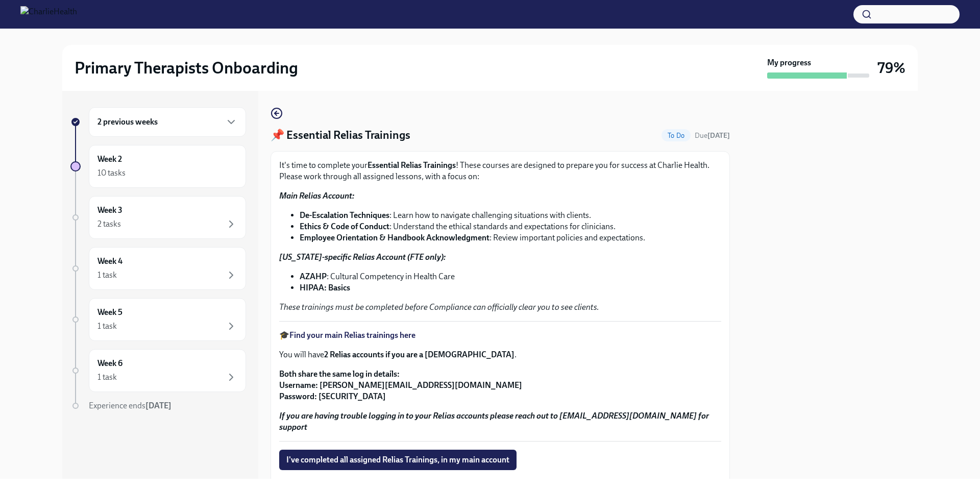  Describe the element at coordinates (317, 196) in the screenshot. I see `strong: Main Relias Account:` at that location.